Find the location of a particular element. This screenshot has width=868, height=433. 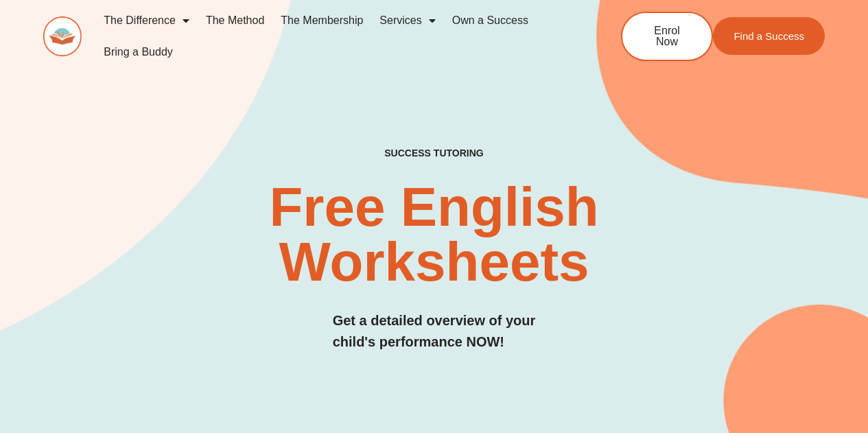

nav: Menu is located at coordinates (335, 36).